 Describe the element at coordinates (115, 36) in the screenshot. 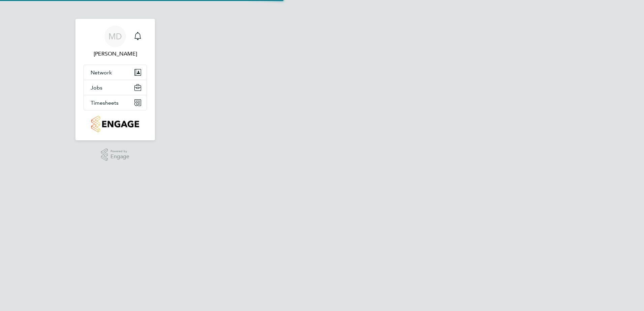

I see `span: MD` at that location.